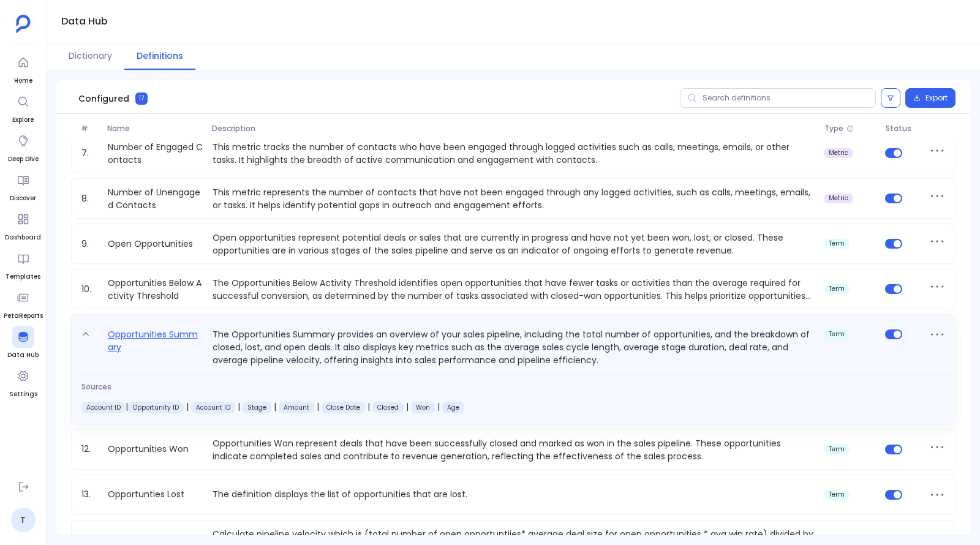 Image resolution: width=980 pixels, height=545 pixels. Describe the element at coordinates (154, 129) in the screenshot. I see `span: Name` at that location.